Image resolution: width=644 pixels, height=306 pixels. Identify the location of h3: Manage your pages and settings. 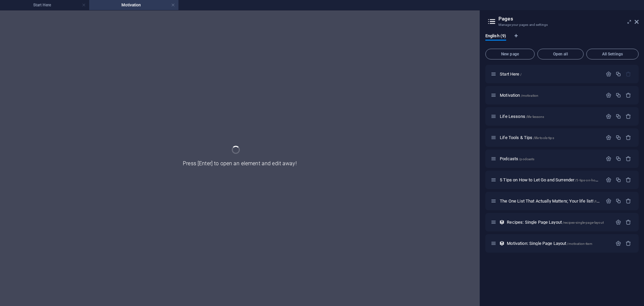
(562, 25).